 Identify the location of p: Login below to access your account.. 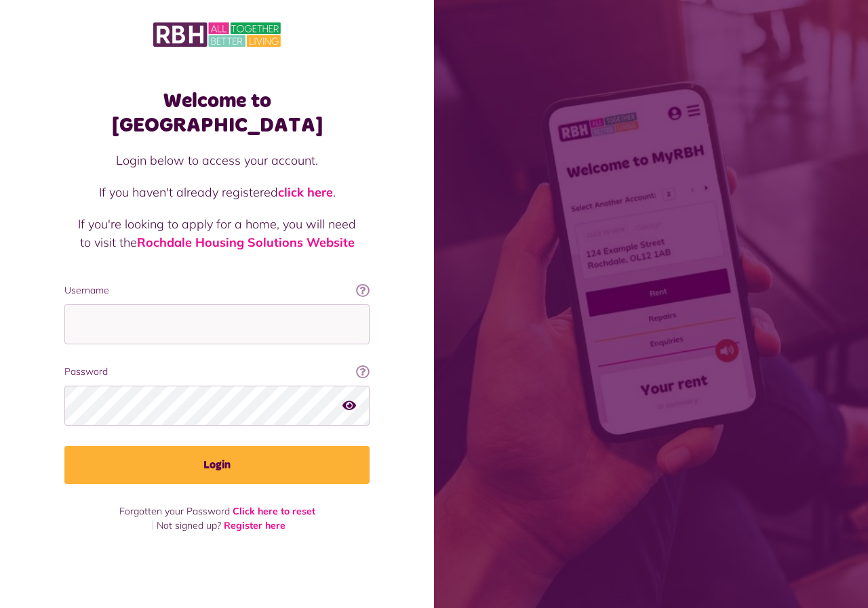
(217, 160).